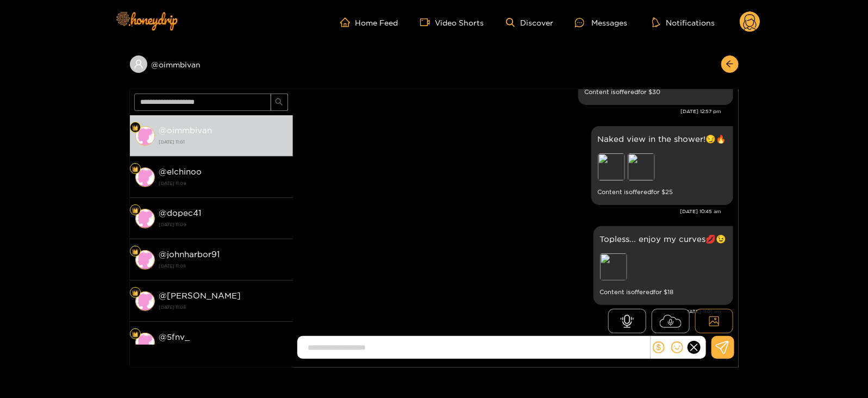 The height and width of the screenshot is (398, 868). Describe the element at coordinates (663, 265) in the screenshot. I see `div: Aug. 6, 11:01 am` at that location.